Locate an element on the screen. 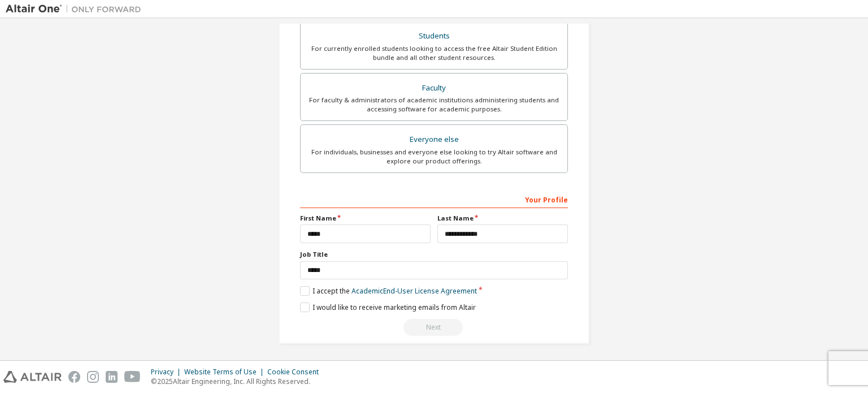 The image size is (868, 393). a: Academic End-User License Agreement is located at coordinates (414, 291).